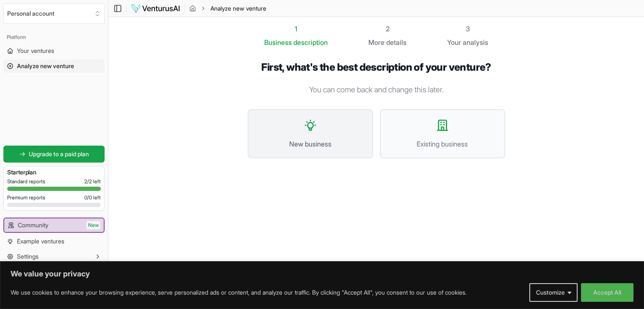 The width and height of the screenshot is (644, 309). I want to click on img: logo, so click(155, 9).